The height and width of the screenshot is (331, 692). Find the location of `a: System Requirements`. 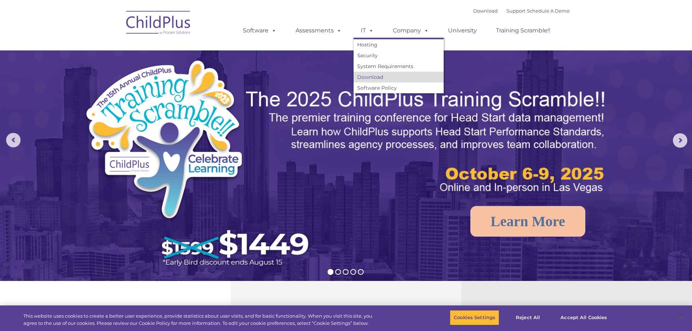

a: System Requirements is located at coordinates (398, 66).